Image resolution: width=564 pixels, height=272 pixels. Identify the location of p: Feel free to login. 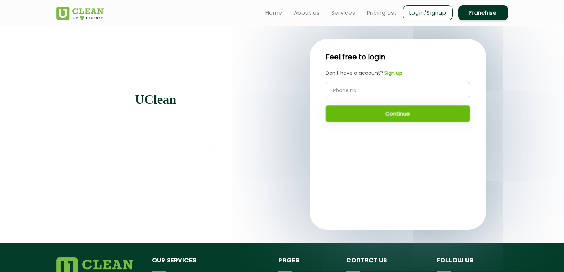
(356, 57).